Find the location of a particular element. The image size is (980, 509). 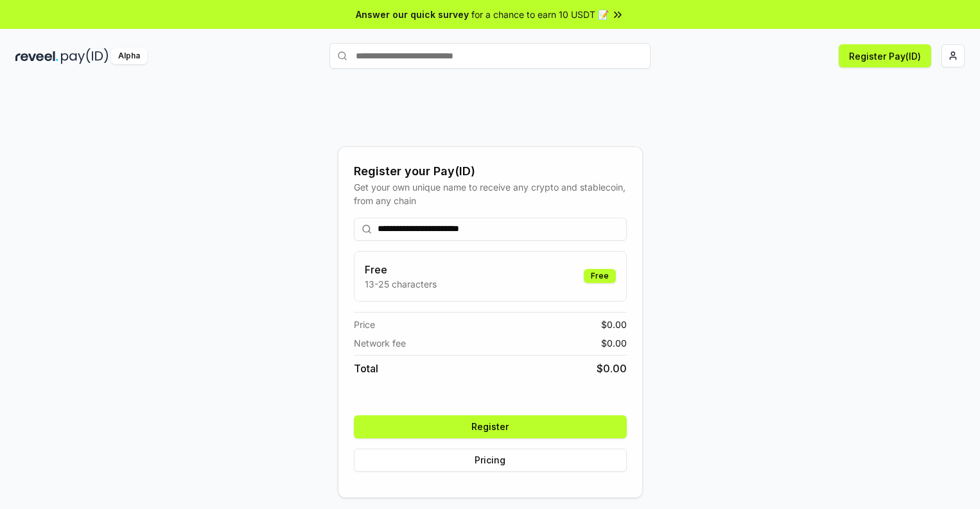

div: Get your own unique name to receive any crypto and stablecoin, from any chain is located at coordinates (490, 194).